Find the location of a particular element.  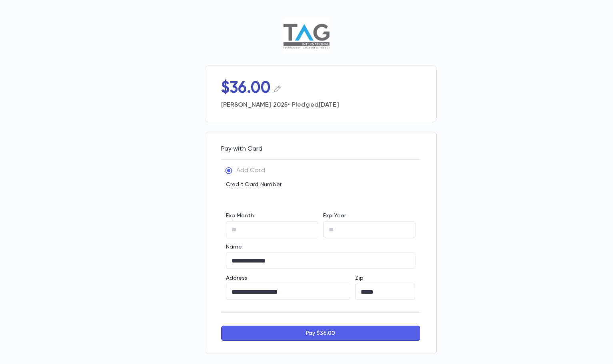

img: TAG Lakewood is located at coordinates (306, 35).